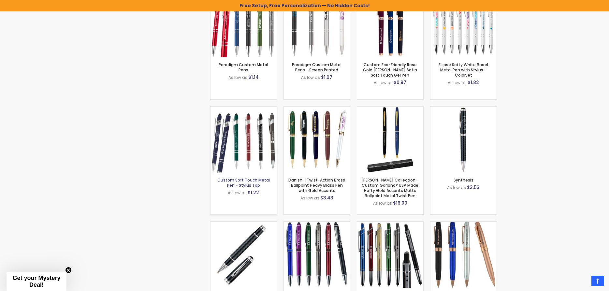  I want to click on span: $1.22, so click(253, 193).